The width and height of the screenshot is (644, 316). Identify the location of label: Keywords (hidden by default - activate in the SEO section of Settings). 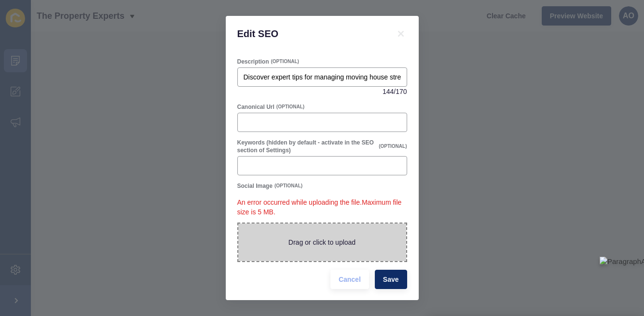
(308, 147).